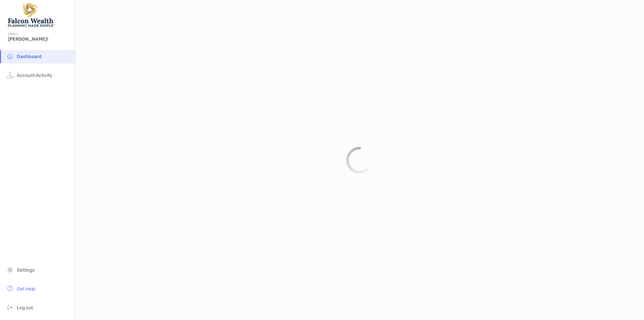 The image size is (644, 320). I want to click on span: Get Help, so click(26, 289).